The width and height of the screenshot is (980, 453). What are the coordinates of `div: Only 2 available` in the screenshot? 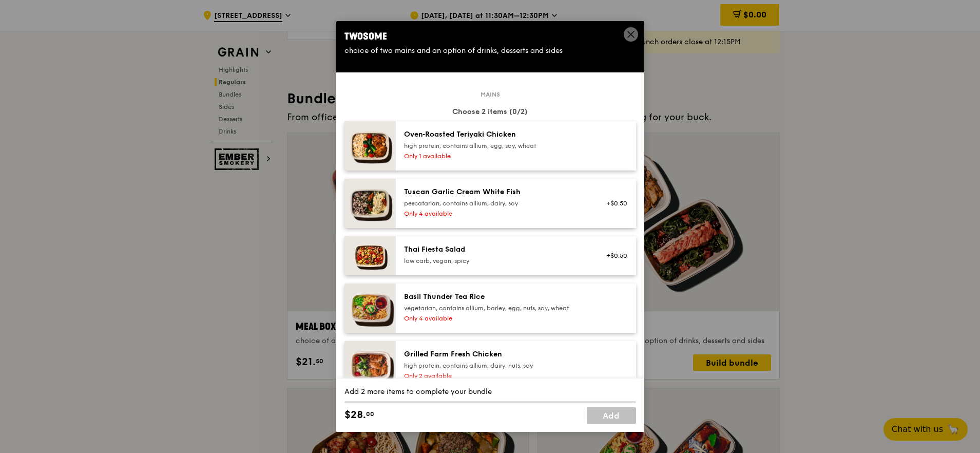 It's located at (496, 376).